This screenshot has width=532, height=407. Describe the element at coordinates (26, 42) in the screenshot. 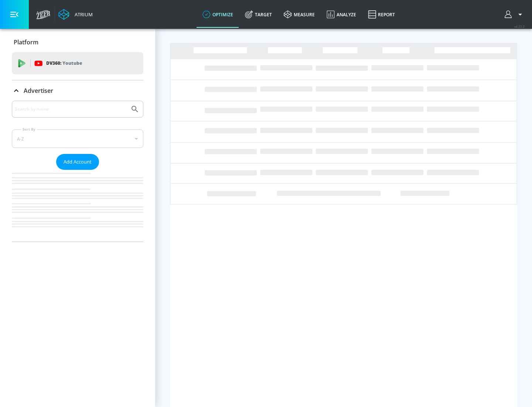

I see `p: Platform` at that location.